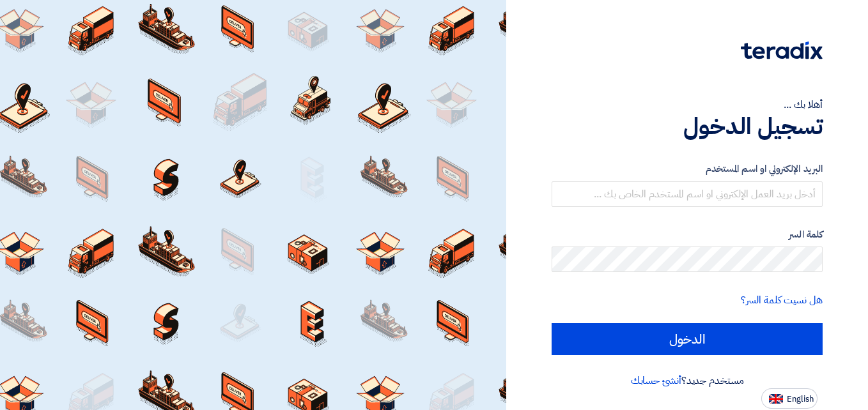 The image size is (868, 410). What do you see at coordinates (687, 381) in the screenshot?
I see `div: مستخدم جديد؟` at bounding box center [687, 381].